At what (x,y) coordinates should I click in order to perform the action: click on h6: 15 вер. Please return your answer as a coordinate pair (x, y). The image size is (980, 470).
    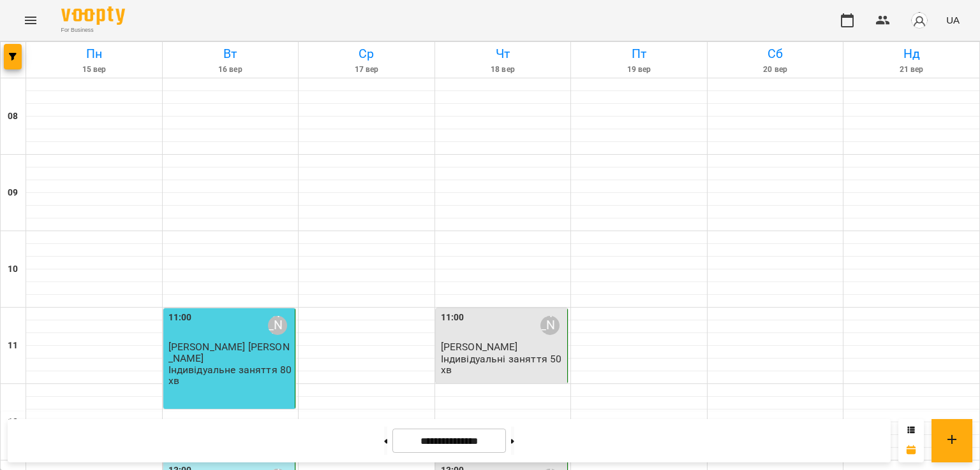
    Looking at the image, I should click on (94, 69).